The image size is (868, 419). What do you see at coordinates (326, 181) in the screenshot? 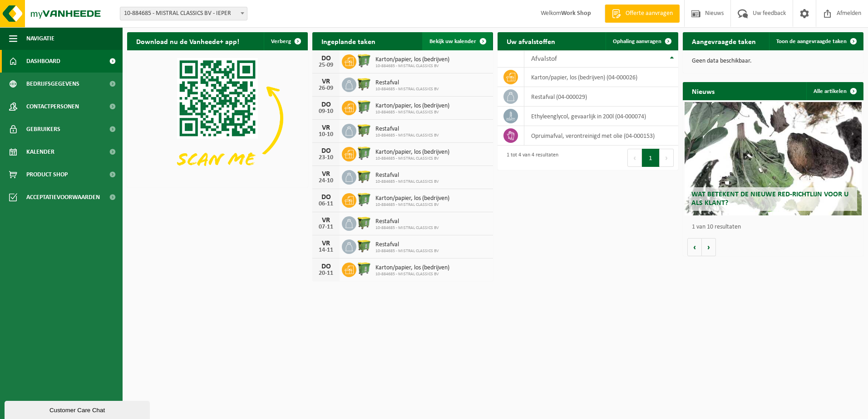
I see `div: 24-10` at bounding box center [326, 181].